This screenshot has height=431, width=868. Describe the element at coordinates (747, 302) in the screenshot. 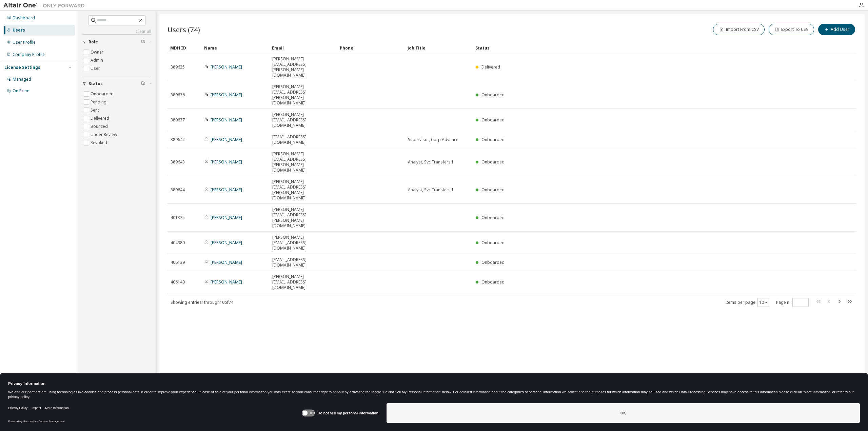

I see `span: Items per page` at that location.